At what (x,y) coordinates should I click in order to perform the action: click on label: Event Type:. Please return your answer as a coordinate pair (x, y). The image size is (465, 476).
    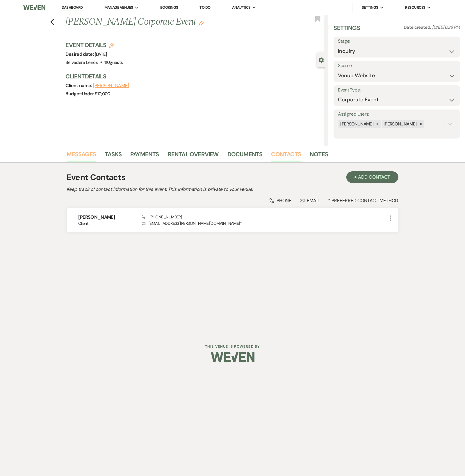
    Looking at the image, I should click on (397, 90).